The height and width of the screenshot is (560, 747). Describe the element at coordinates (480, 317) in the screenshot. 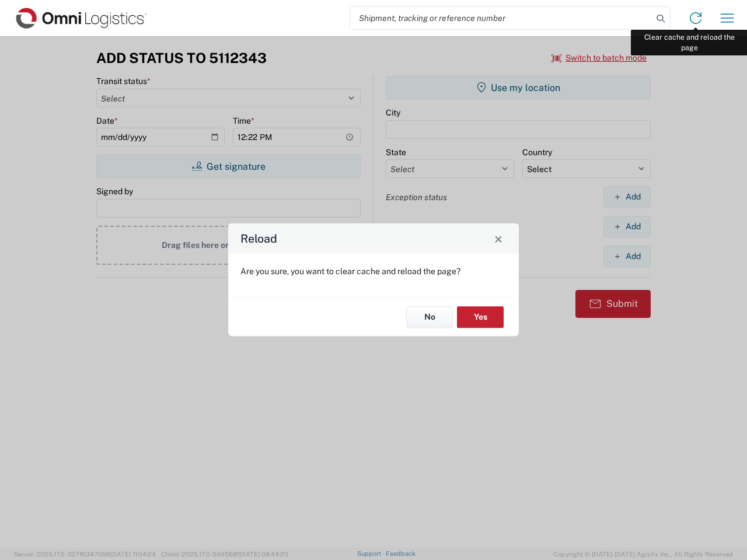

I see `button: Yes` at that location.